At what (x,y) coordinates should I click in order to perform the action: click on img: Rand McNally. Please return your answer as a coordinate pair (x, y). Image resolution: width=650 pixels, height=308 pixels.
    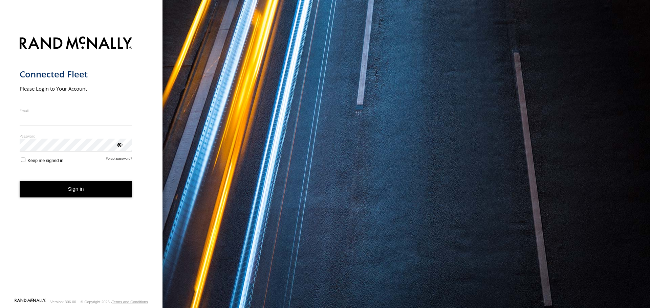
    Looking at the image, I should click on (76, 44).